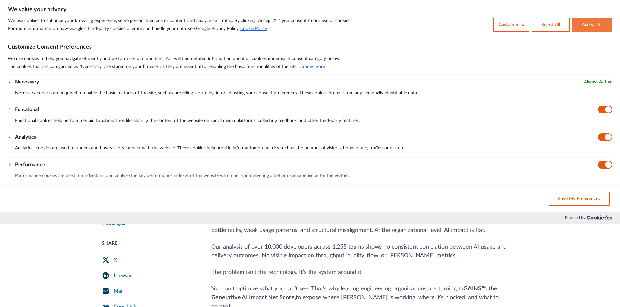 This screenshot has width=620, height=307. Describe the element at coordinates (313, 176) in the screenshot. I see `p: Performance cookies are used to understand and analyze the key performance indexes of the website...` at that location.